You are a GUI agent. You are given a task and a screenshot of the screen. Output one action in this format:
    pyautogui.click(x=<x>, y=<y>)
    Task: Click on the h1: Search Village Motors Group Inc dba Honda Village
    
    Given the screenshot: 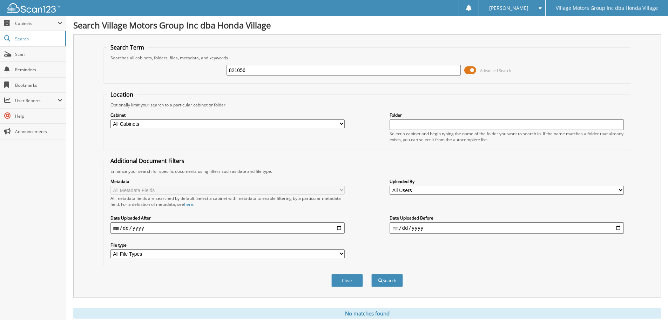 What is the action you would take?
    pyautogui.click(x=367, y=25)
    